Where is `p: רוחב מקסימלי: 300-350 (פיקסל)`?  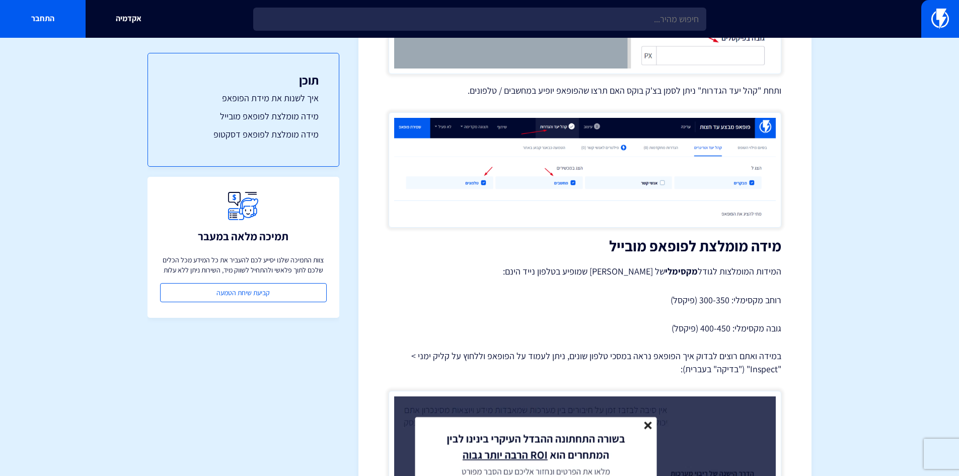 p: רוחב מקסימלי: 300-350 (פיקסל) is located at coordinates (585, 300).